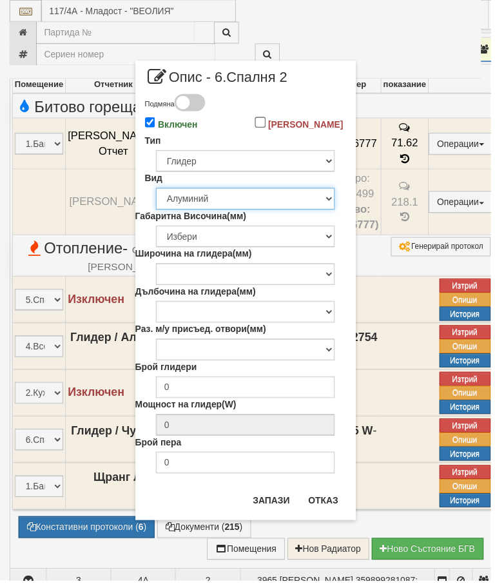 This screenshot has height=586, width=495. What do you see at coordinates (218, 83) in the screenshot?
I see `span: Опис - 6.Спалня 2` at bounding box center [218, 83].